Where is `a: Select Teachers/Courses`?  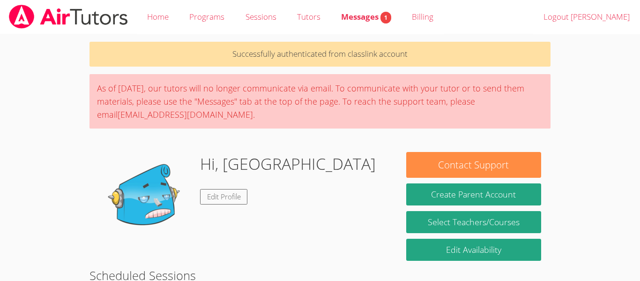
a: Select Teachers/Courses is located at coordinates (474, 222).